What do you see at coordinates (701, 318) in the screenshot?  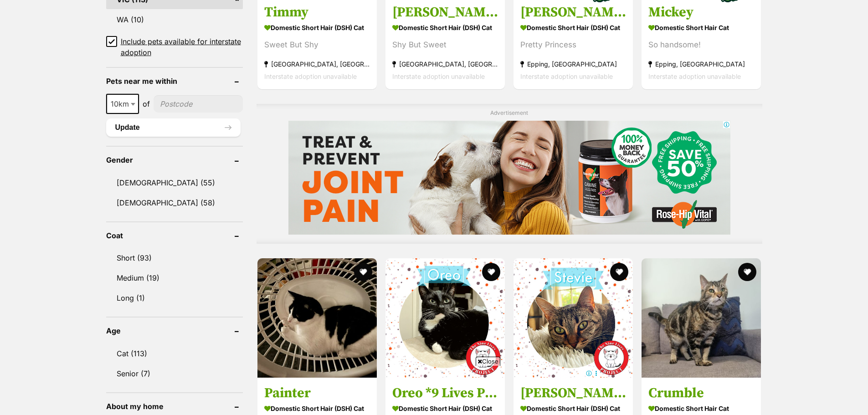 I see `img: Crumble - Domestic Short Hair Cat` at bounding box center [701, 318].